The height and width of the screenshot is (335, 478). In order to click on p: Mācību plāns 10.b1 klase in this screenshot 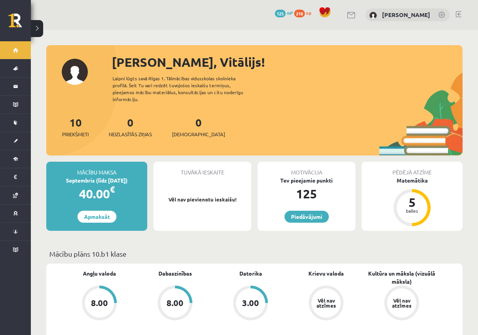, I will do `click(254, 253)`.